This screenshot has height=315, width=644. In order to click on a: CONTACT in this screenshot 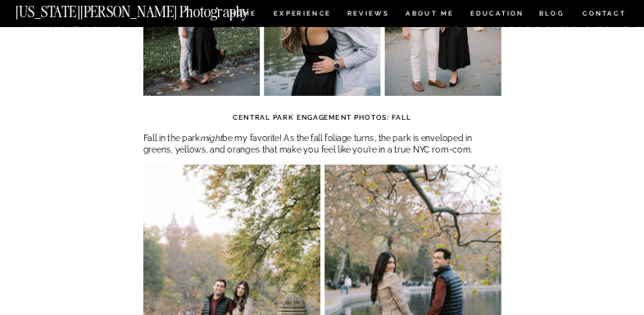, I will do `click(604, 14)`.